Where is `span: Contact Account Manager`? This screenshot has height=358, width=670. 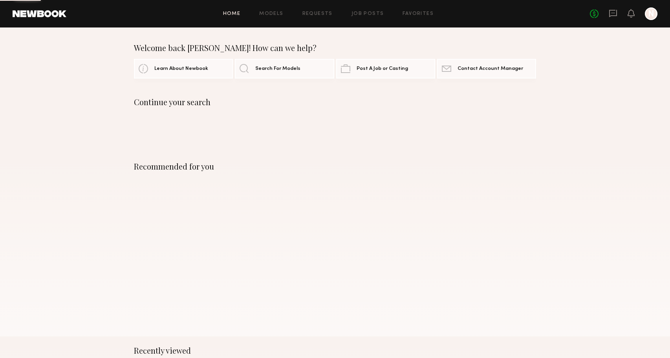 span: Contact Account Manager is located at coordinates (490, 69).